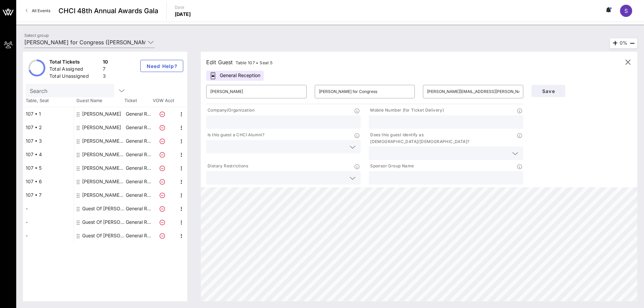 This screenshot has width=644, height=308. What do you see at coordinates (102, 127) in the screenshot?
I see `div: Lilian Sanchez` at bounding box center [102, 127].